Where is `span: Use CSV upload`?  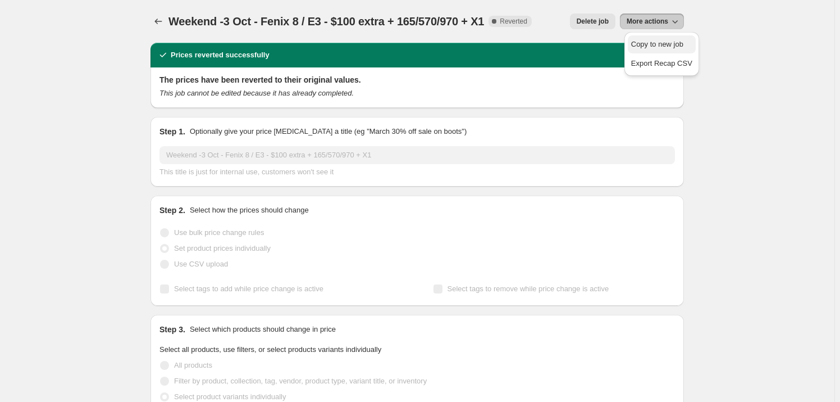 span: Use CSV upload is located at coordinates (201, 263).